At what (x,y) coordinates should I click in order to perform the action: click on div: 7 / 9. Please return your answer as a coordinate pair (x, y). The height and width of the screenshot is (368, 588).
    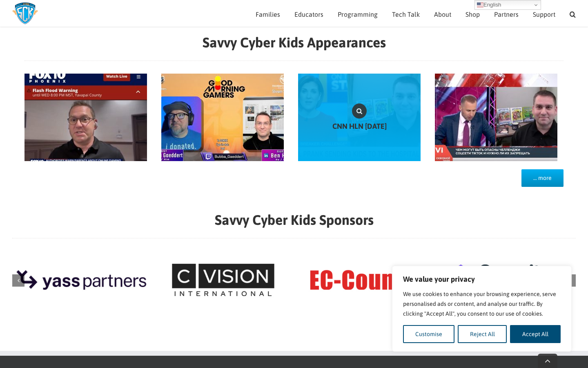
    Looking at the image, I should click on (507, 280).